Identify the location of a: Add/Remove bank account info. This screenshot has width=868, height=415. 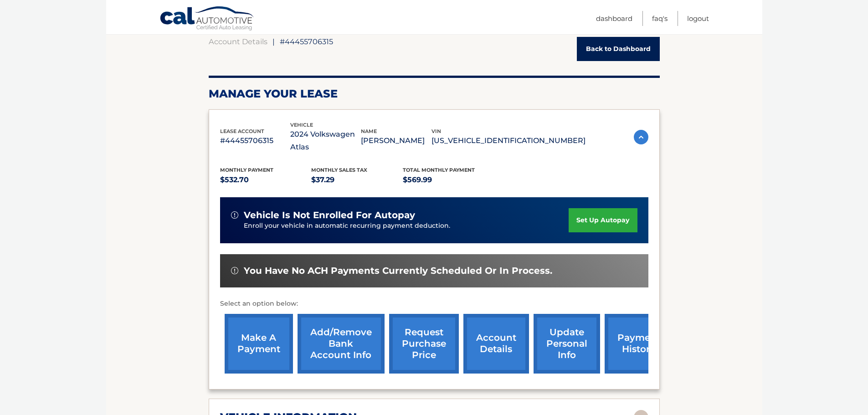
(341, 344).